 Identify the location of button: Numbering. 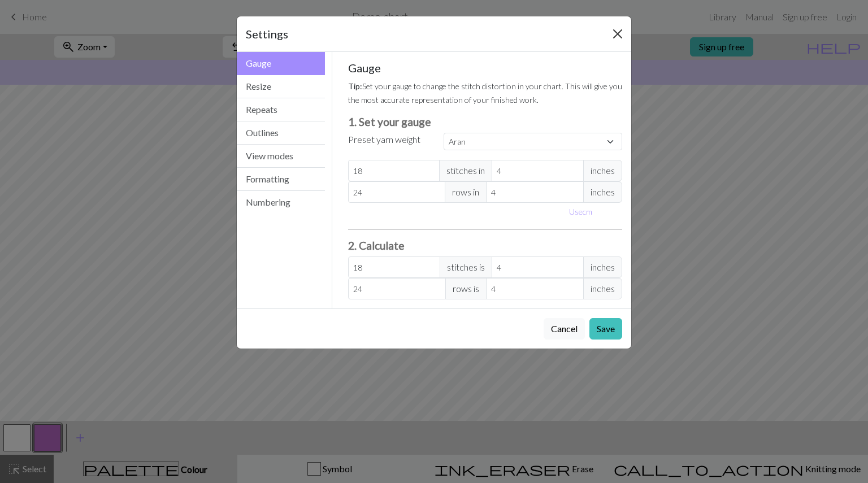
(281, 202).